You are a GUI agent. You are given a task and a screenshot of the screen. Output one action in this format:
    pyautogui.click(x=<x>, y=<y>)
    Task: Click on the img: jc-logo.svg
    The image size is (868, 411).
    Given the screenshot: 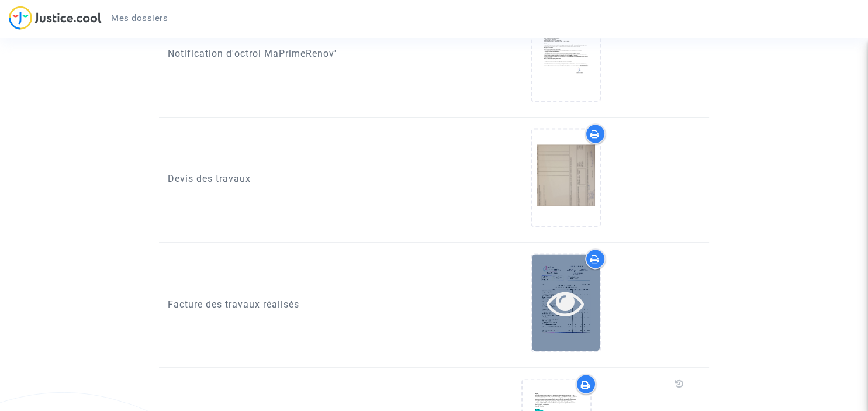 What is the action you would take?
    pyautogui.click(x=55, y=18)
    